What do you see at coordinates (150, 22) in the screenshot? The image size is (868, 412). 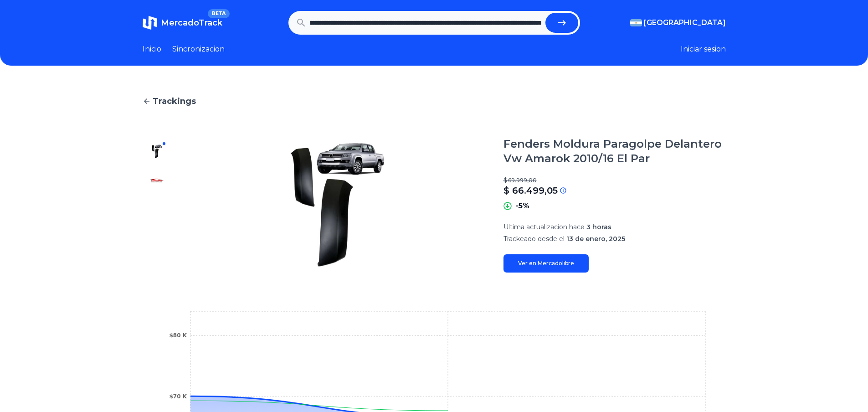 I see `img: MercadoTrack` at bounding box center [150, 22].